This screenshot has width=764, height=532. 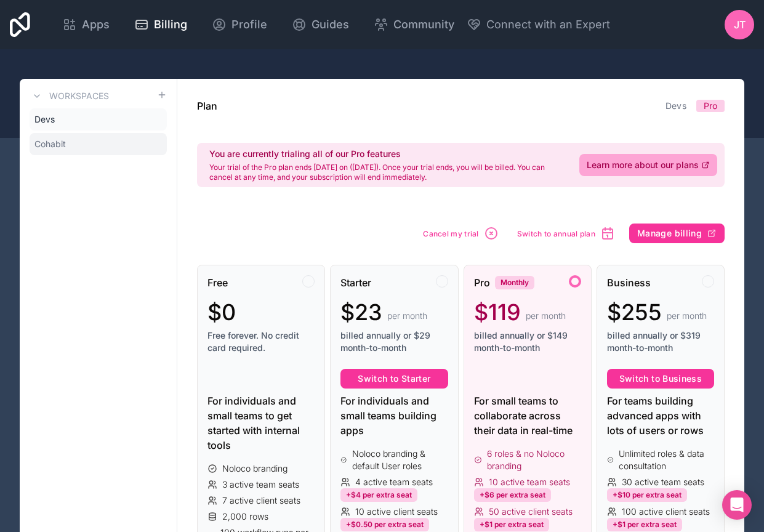 What do you see at coordinates (666, 460) in the screenshot?
I see `span: Unlimited roles & data consultation` at bounding box center [666, 460].